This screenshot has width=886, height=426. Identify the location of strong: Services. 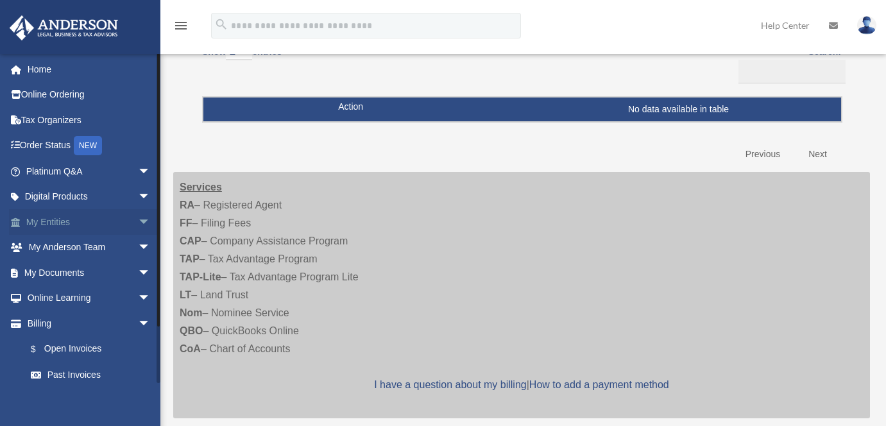
(201, 187).